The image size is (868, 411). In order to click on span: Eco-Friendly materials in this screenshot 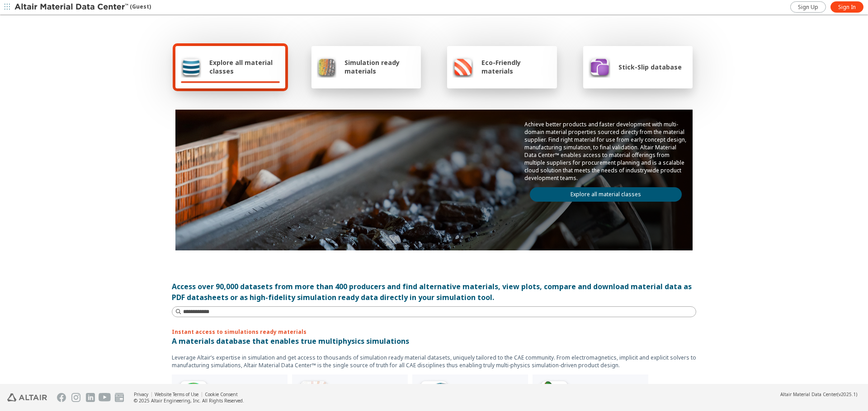, I will do `click(516, 67)`.